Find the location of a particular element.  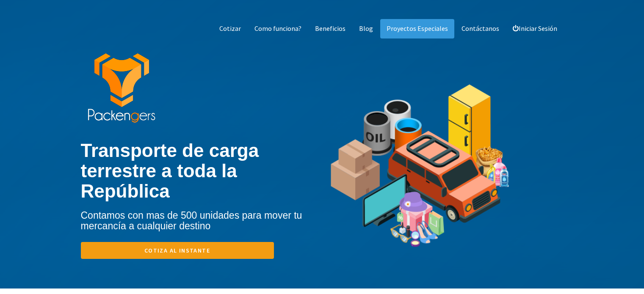

a: Proyectos Especiales is located at coordinates (417, 28).